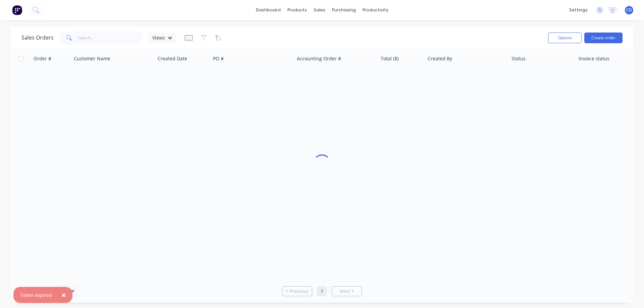  I want to click on div: sales, so click(319, 10).